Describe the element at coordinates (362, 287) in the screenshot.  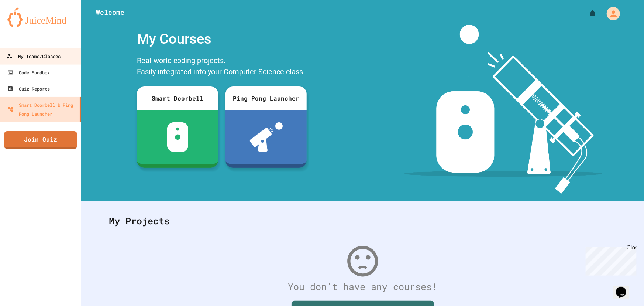
I see `div: You don't have any courses!` at that location.